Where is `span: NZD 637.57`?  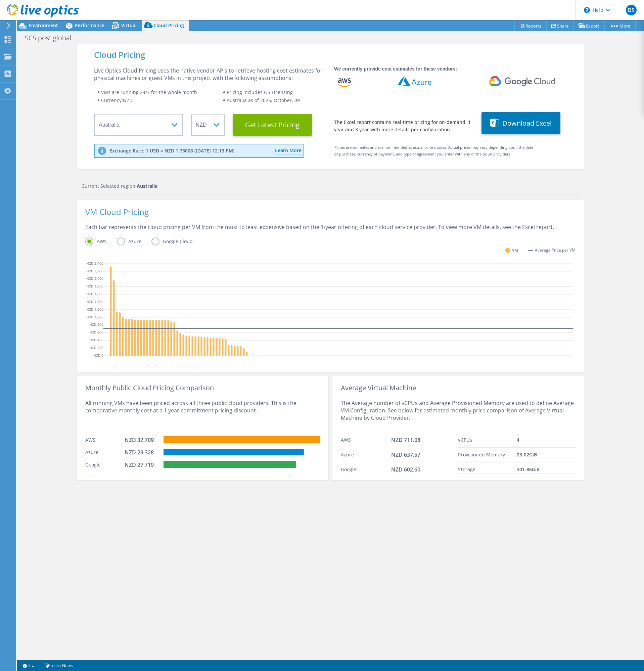 span: NZD 637.57 is located at coordinates (406, 454).